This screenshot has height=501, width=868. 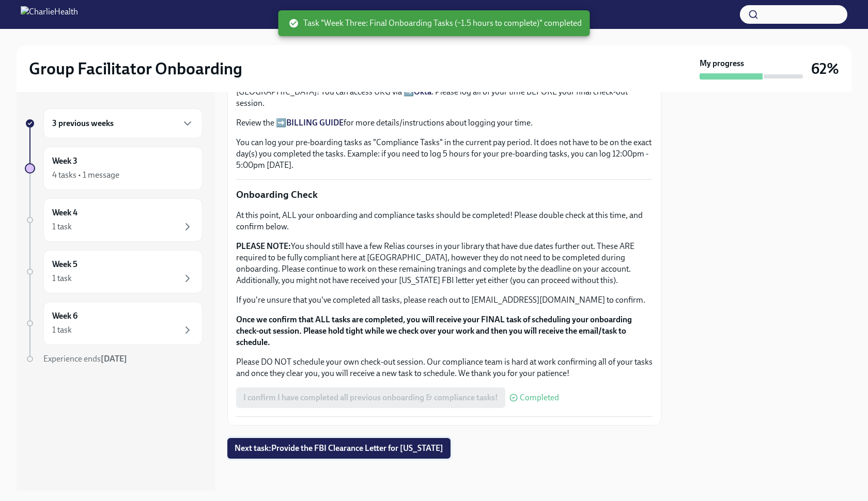 I want to click on p: Onboarding Check, so click(x=444, y=195).